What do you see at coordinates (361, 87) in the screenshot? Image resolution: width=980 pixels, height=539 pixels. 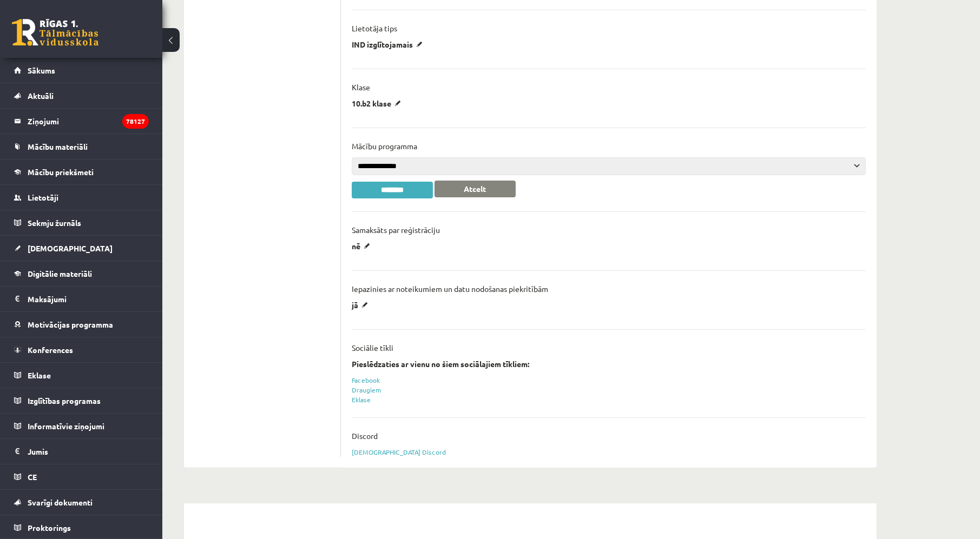 I see `p: Klase` at bounding box center [361, 87].